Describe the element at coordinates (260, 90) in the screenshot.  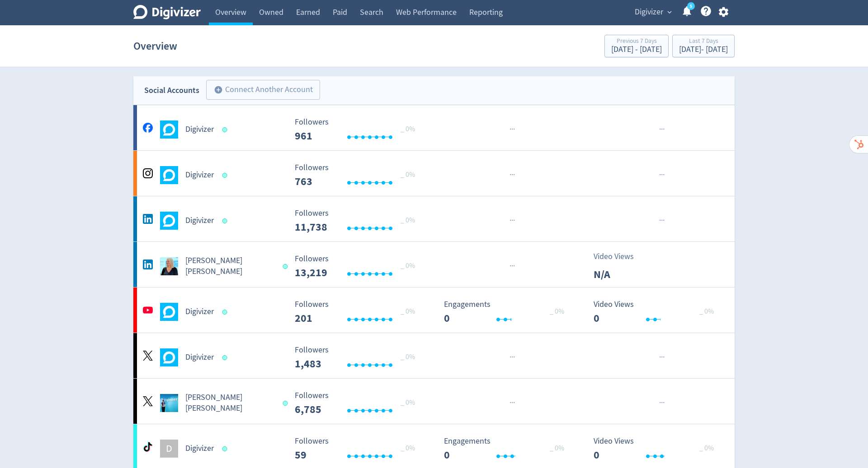
I see `a: Connect Another Account` at that location.